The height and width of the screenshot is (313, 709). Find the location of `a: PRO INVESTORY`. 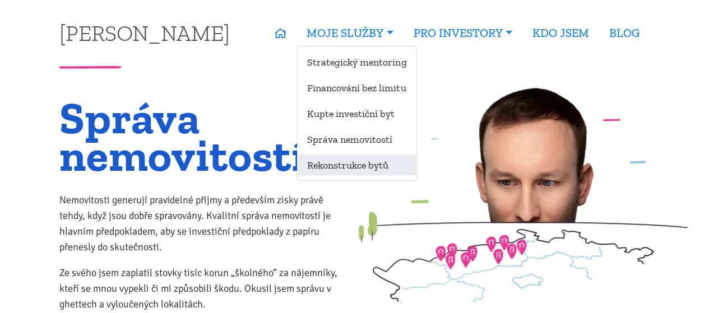

a: PRO INVESTORY is located at coordinates (463, 33).